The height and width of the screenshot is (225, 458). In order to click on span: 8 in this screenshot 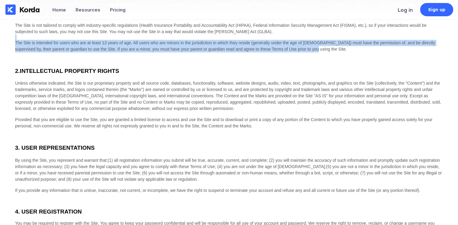, I will do `click(69, 179)`.